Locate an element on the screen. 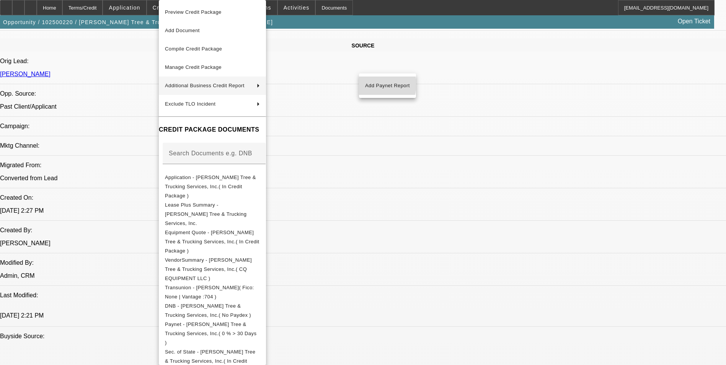 This screenshot has height=365, width=726. button: Application - Anthony Tree & Trucking Services, Inc.( In Credit Package ) is located at coordinates (213, 187).